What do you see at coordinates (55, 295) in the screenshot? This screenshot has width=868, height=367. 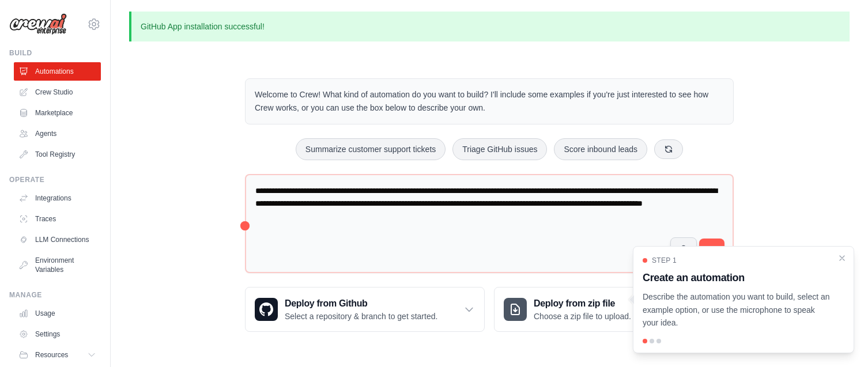 I see `div: Manage` at bounding box center [55, 295].